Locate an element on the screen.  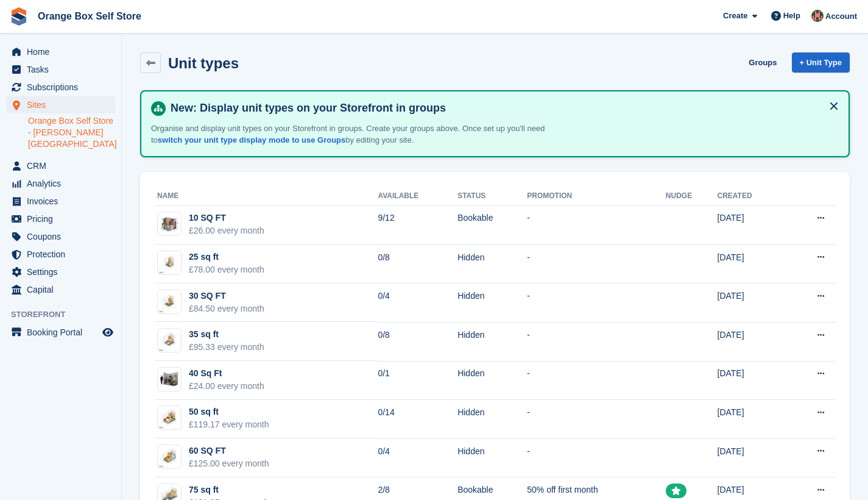
div: 25 sq ft is located at coordinates (227, 257).